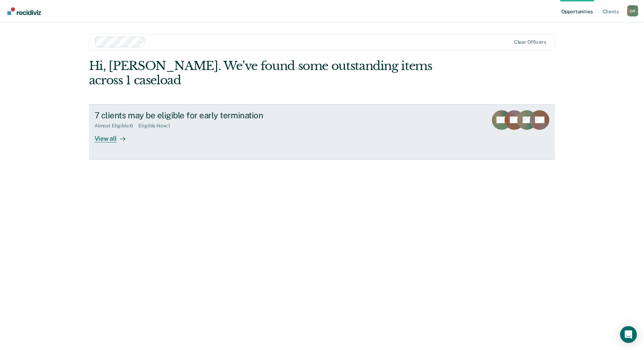 The height and width of the screenshot is (350, 644). Describe the element at coordinates (115, 136) in the screenshot. I see `div: View all` at that location.